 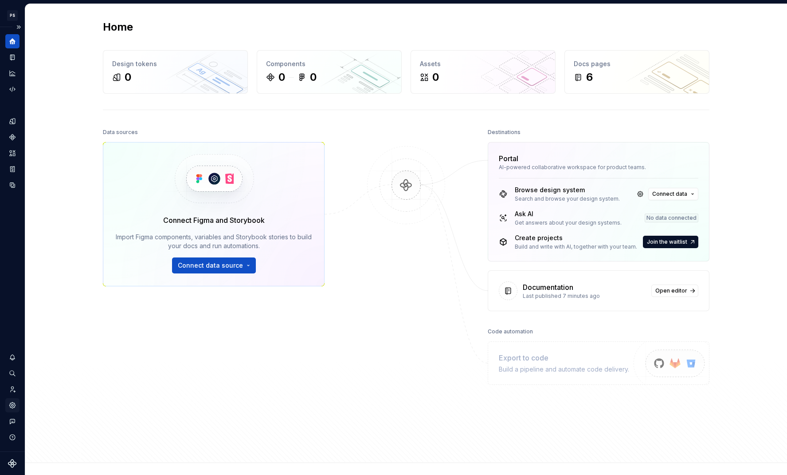 What do you see at coordinates (214, 265) in the screenshot?
I see `div: Connect data source` at bounding box center [214, 265].